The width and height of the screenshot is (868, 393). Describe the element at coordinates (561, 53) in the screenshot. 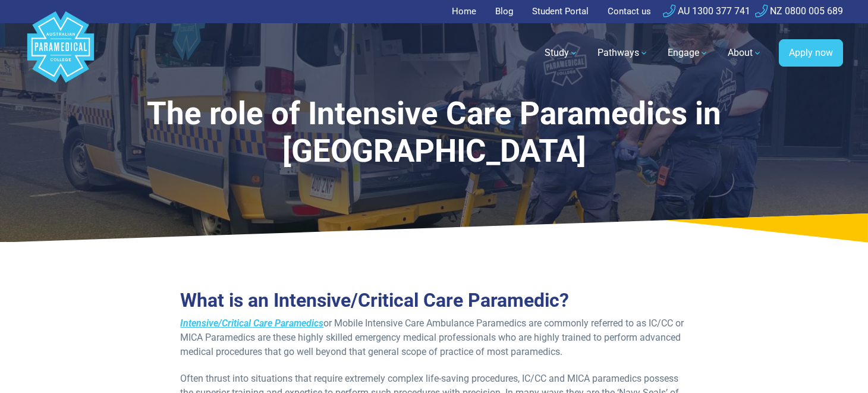

I see `a: Study` at that location.